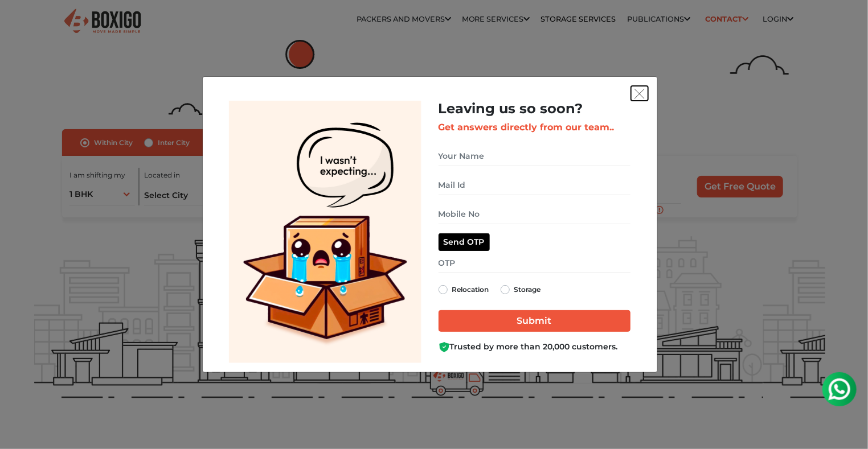 Image resolution: width=868 pixels, height=449 pixels. What do you see at coordinates (534, 156) in the screenshot?
I see `input: Your Name` at bounding box center [534, 156].